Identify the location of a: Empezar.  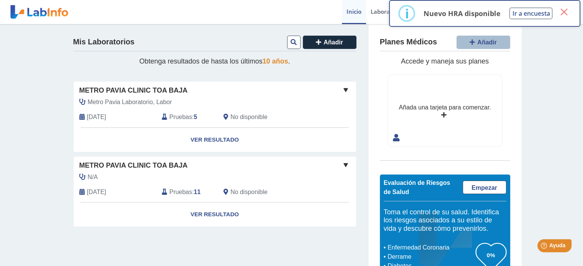
(484, 187).